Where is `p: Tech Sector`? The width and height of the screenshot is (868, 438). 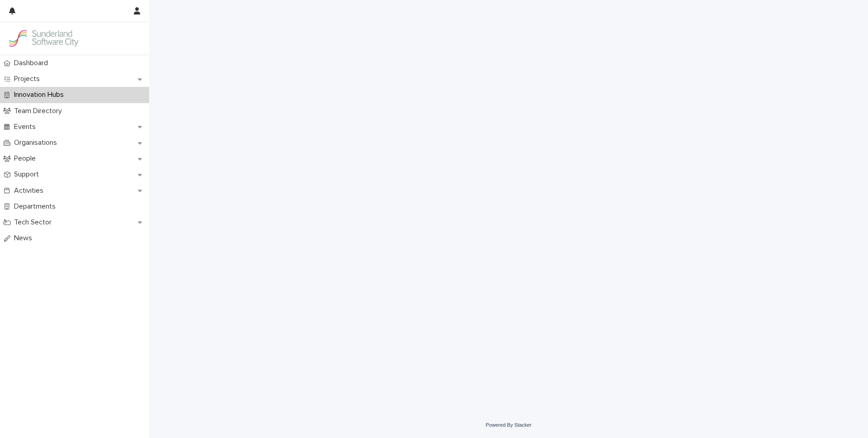
p: Tech Sector is located at coordinates (34, 222).